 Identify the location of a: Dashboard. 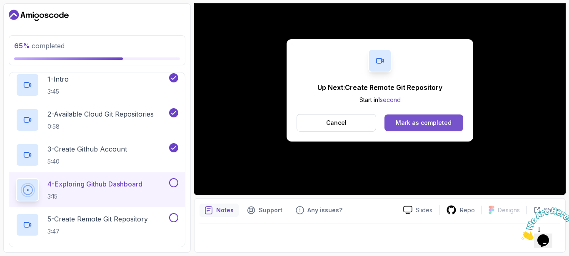
(39, 15).